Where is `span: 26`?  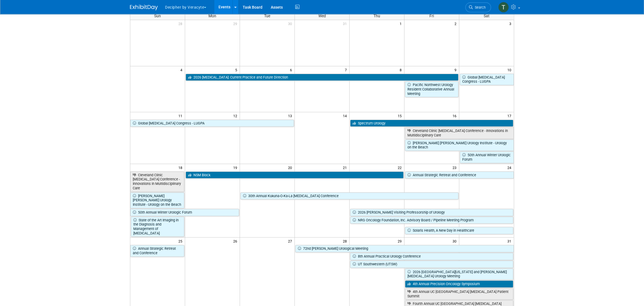
span: 26 is located at coordinates (236, 241).